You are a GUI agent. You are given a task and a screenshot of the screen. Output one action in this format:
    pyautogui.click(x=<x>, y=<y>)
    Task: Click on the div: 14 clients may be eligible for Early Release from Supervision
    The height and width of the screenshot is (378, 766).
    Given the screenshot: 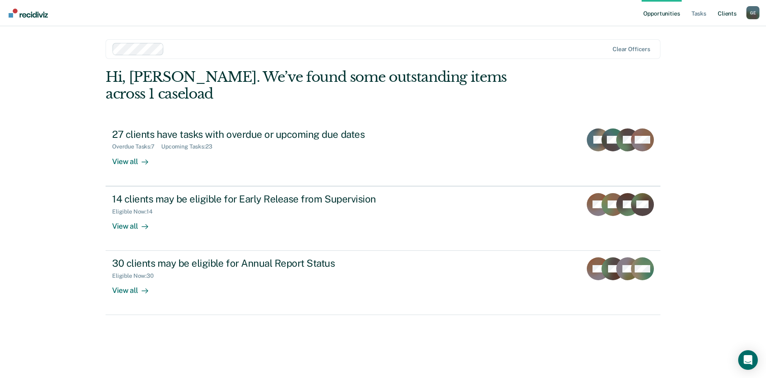 What is the action you would take?
    pyautogui.click(x=256, y=199)
    